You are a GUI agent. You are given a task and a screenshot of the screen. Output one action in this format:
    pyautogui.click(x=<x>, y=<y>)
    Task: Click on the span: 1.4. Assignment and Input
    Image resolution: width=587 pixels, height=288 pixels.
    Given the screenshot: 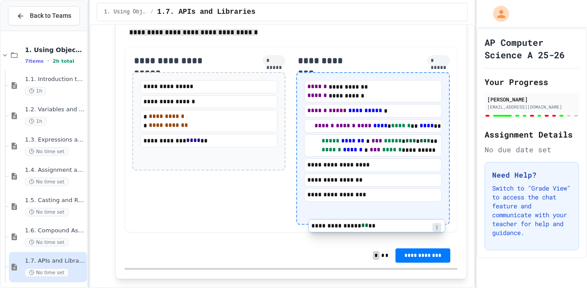 What is the action you would take?
    pyautogui.click(x=55, y=170)
    